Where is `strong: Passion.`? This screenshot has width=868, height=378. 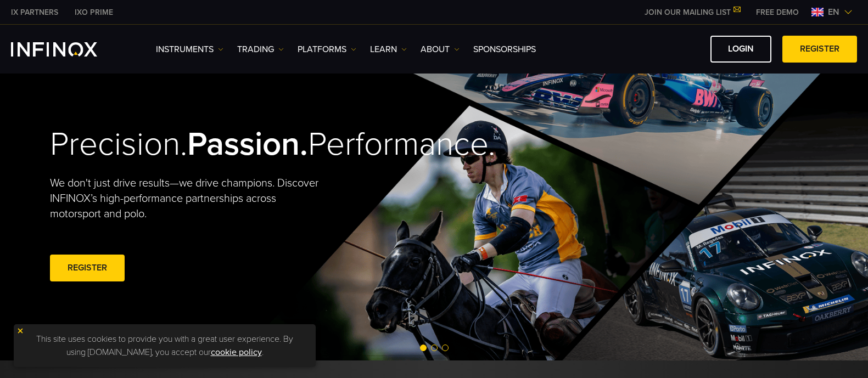 strong: Passion. is located at coordinates (248, 144).